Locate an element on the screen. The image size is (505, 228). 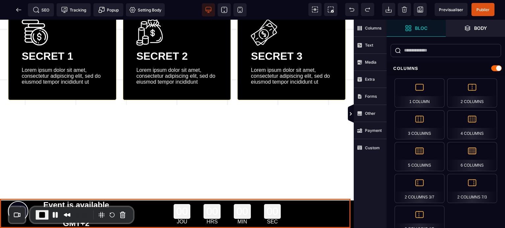
span: Screenshot is located at coordinates (331, 10).